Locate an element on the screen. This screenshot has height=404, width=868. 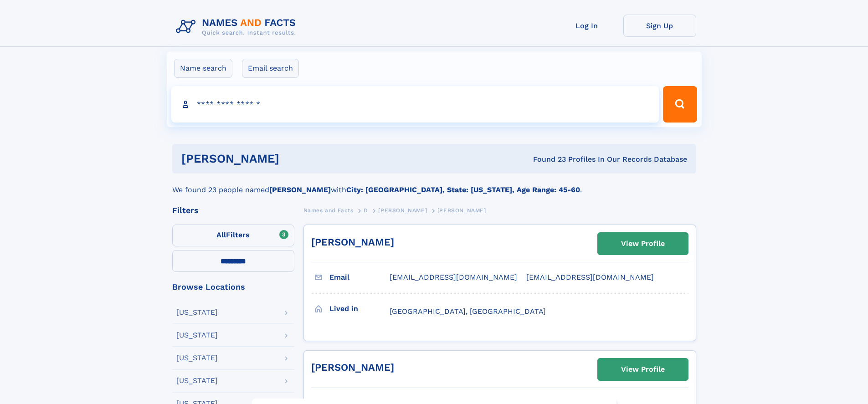
a: Log In is located at coordinates (587, 25).